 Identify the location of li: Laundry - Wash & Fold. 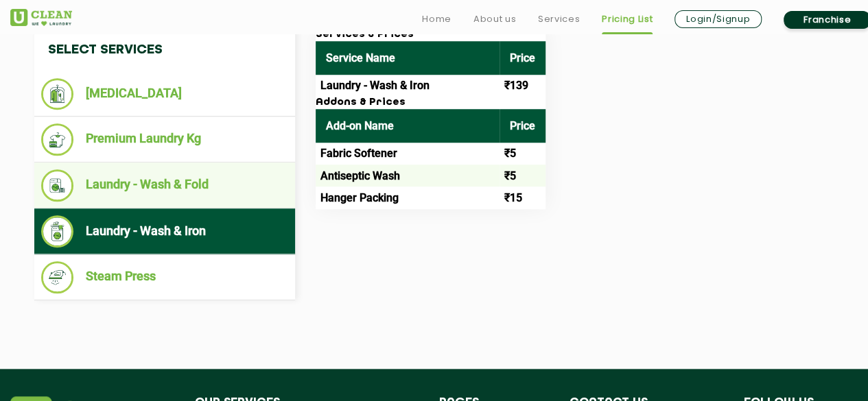
(164, 185).